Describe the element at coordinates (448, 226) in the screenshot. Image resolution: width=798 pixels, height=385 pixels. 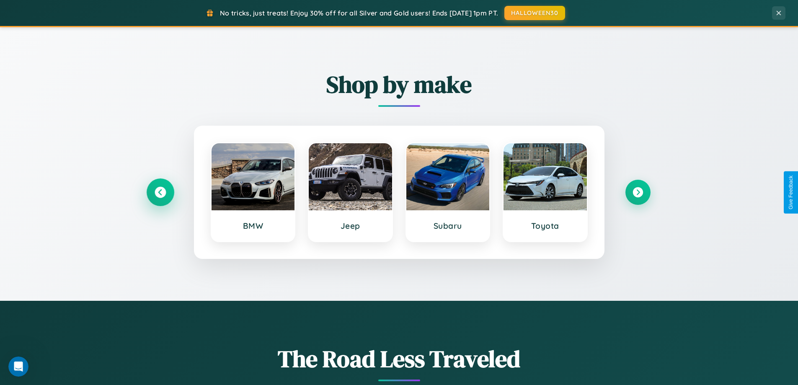
I see `h3: Subaru` at that location.